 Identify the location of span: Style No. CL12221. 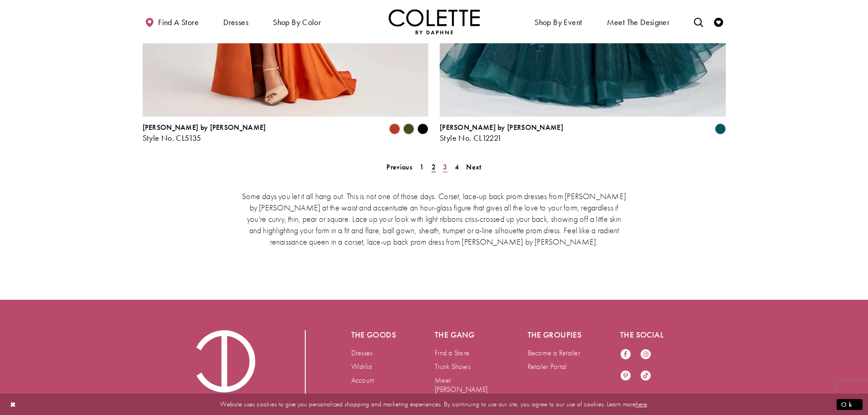
(471, 138).